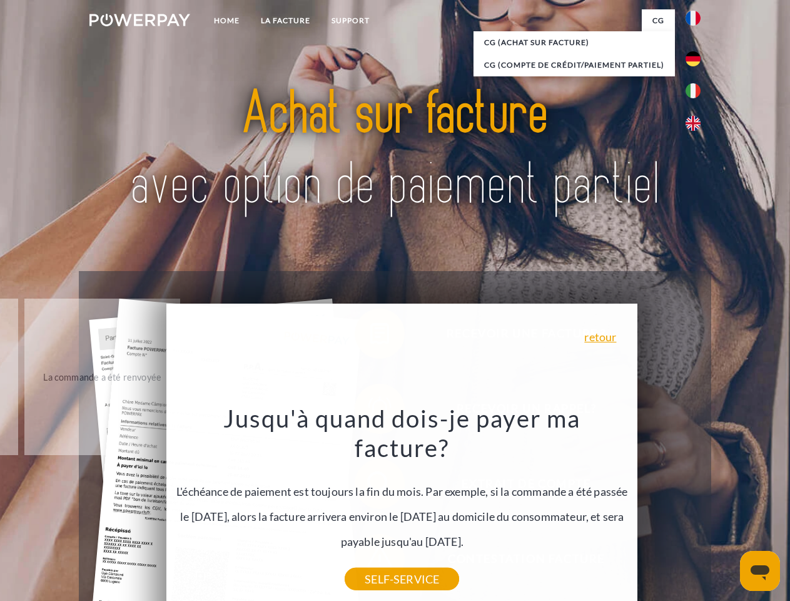  Describe the element at coordinates (350, 21) in the screenshot. I see `a: Support` at that location.